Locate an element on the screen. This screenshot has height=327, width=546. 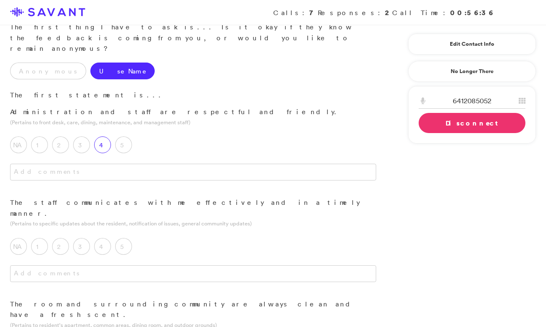
p: The first thing I have to ask is... Is it okay if they know the feedback is coming from you, or w... is located at coordinates (193, 38).